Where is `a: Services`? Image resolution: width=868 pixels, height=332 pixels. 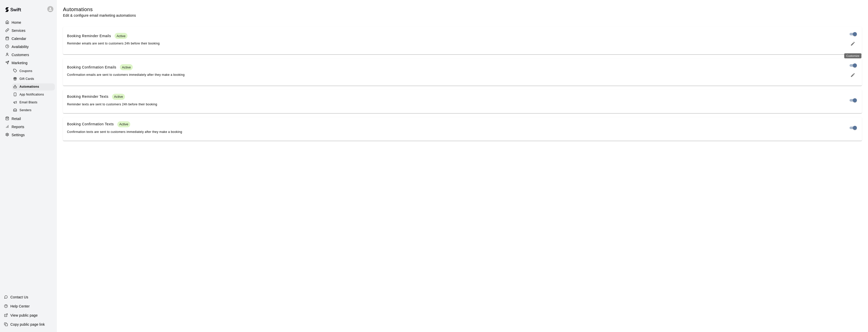 a: Services is located at coordinates (28, 30).